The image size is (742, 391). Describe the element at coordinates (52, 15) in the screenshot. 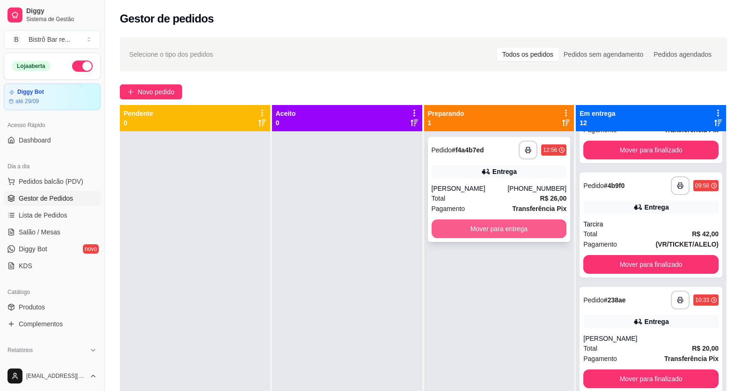

I see `a: DiggySistema de Gestão` at that location.